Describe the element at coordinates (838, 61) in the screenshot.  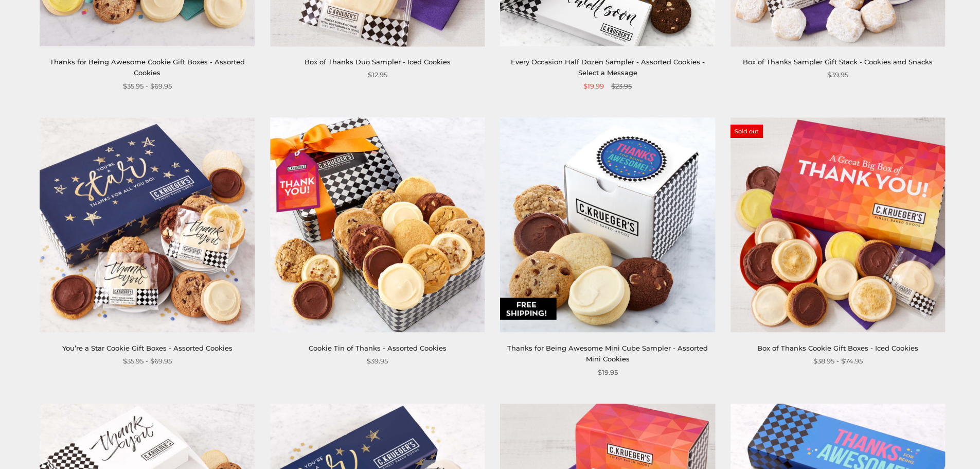
I see `a: Box of Thanks Sampler Gift Stack - Cookies and Snacks` at that location.